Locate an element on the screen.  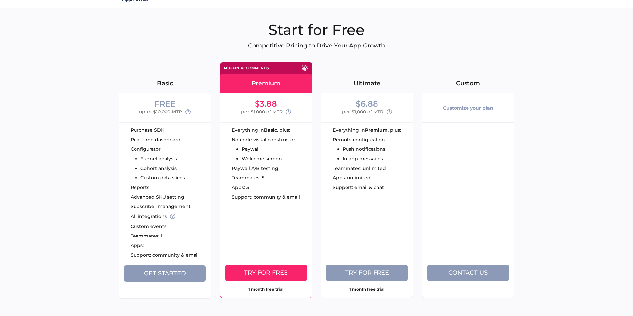
span: Teammates: unlimited is located at coordinates (359, 168).